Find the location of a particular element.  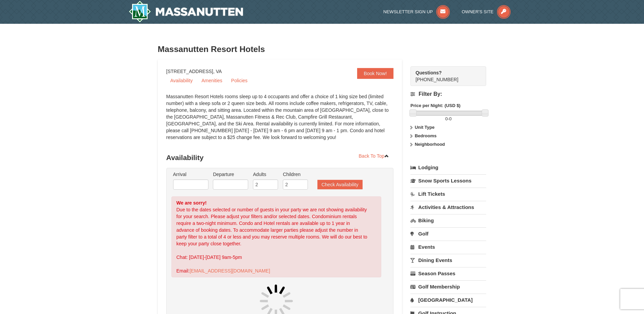

h3: Massanutten Resort Hotels is located at coordinates (322, 49).